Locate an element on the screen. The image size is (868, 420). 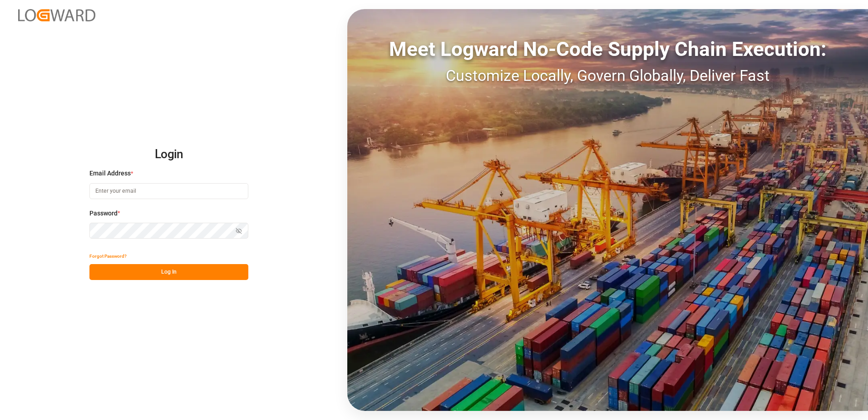
input: Enter your email is located at coordinates (169, 191).